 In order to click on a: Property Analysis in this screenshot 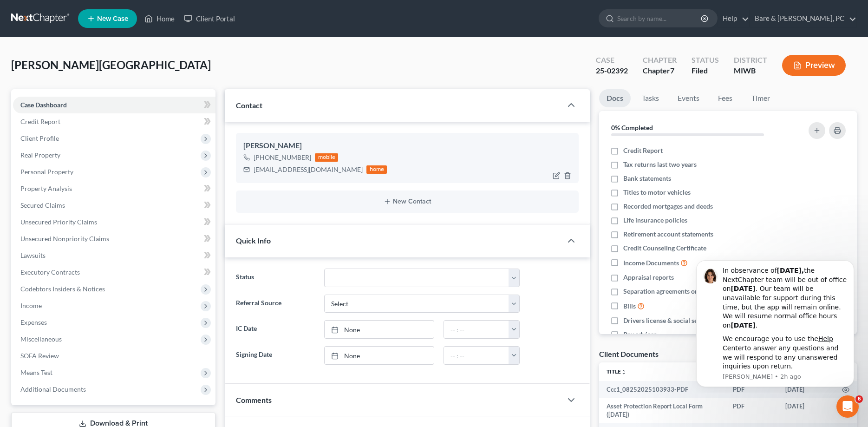, I will do `click(114, 189)`.